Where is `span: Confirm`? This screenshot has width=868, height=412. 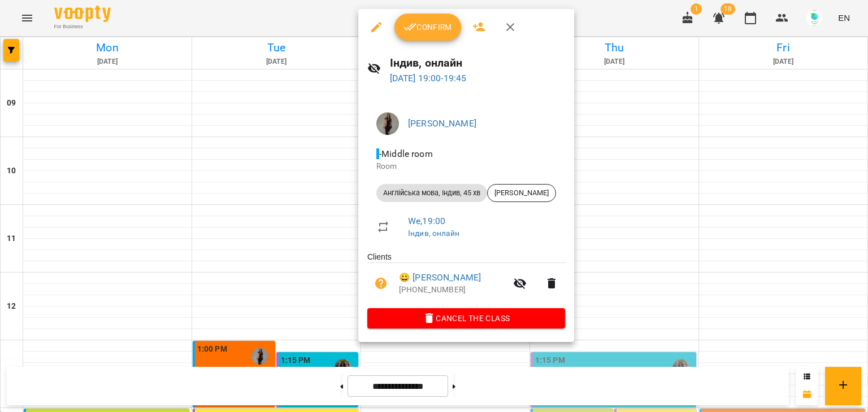
span: Confirm is located at coordinates (428, 27).